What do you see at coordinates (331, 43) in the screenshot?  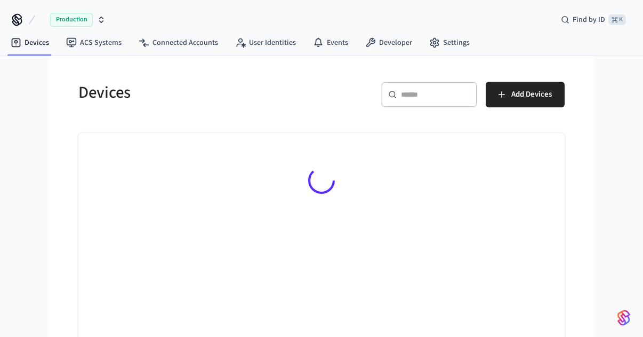 I see `a: Events` at bounding box center [331, 43].